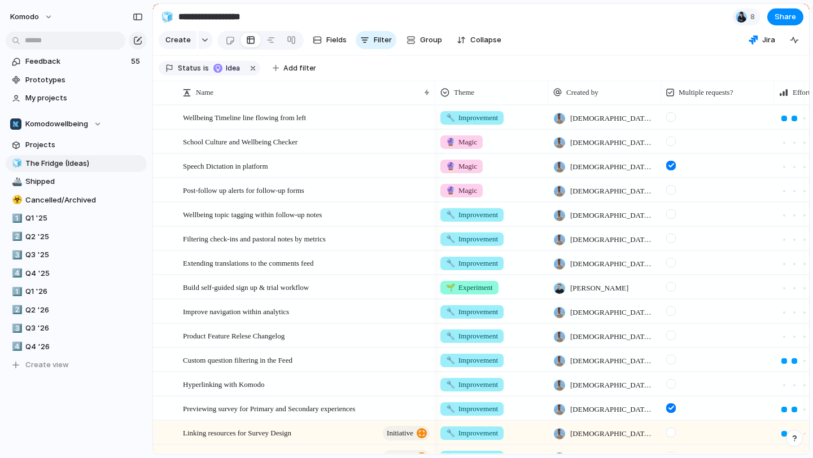  I want to click on button: Idea, so click(227, 68).